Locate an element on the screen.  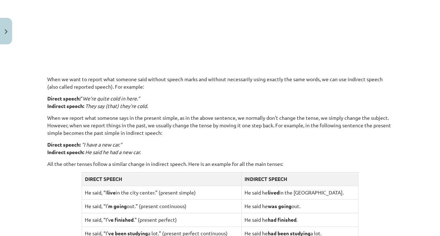
strong: m going is located at coordinates (117, 206).